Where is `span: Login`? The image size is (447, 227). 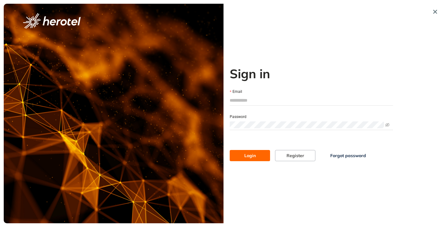
span: Login is located at coordinates (250, 155).